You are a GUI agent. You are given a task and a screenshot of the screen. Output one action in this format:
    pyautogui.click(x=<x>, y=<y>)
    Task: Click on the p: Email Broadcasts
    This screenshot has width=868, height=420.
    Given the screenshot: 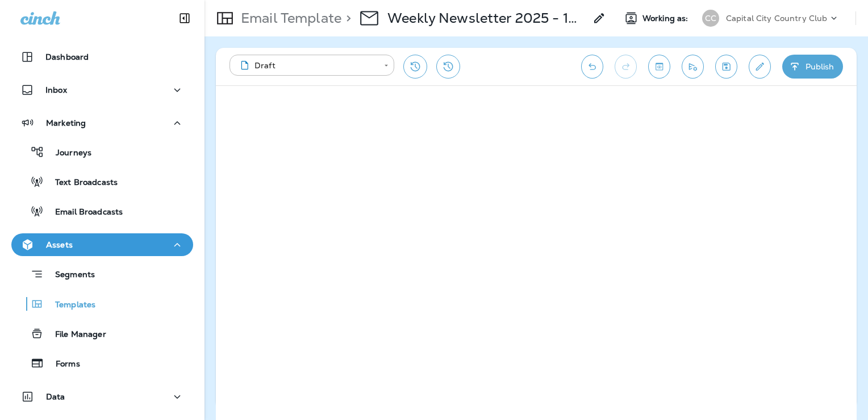 What is the action you would take?
    pyautogui.click(x=83, y=212)
    